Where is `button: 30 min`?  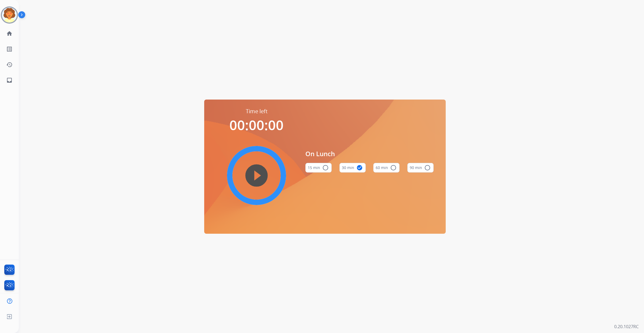
button: 30 min is located at coordinates (352, 167).